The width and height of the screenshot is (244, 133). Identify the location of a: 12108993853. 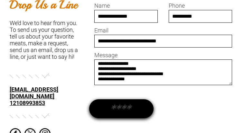
(27, 103).